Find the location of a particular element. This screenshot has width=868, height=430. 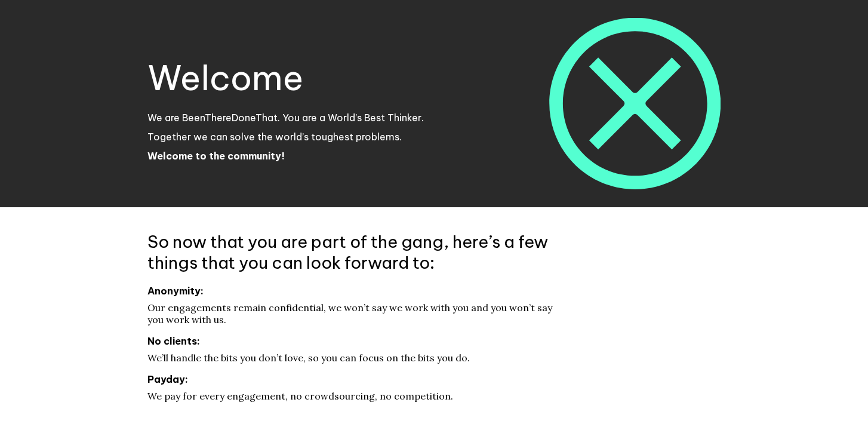

p: Together we can solve the world’s toughest problems. is located at coordinates (285, 136).